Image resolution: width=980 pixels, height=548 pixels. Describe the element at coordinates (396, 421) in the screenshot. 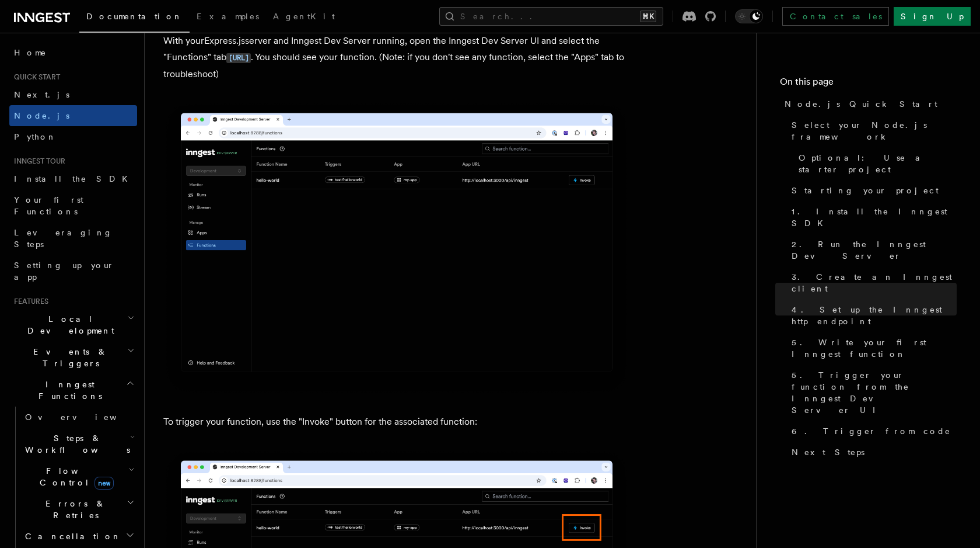

I see `p: To trigger your function, use the "Invoke" button for the associated function:` at that location.